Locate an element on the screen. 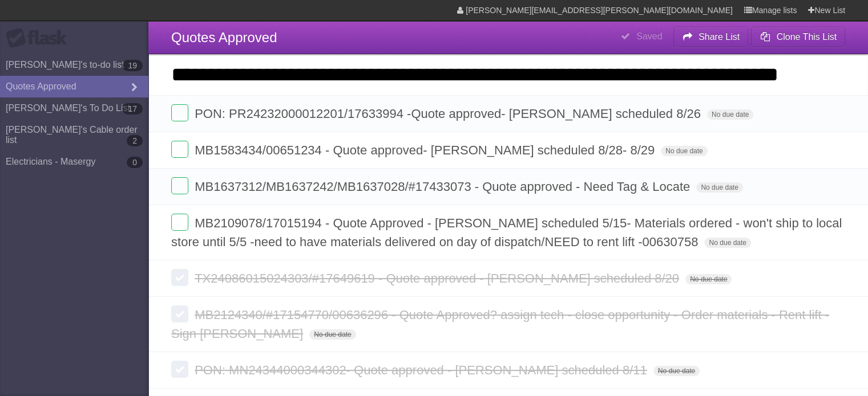 This screenshot has width=868, height=396. b: 17 is located at coordinates (132, 109).